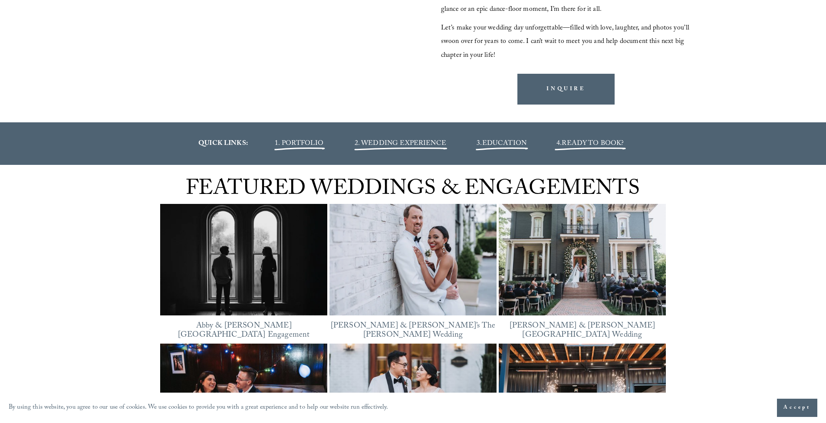 The image size is (826, 423). I want to click on span: Let’s make your wedding day unforgettable—filled with love, laughter, and photos you’ll swoon ove..., so click(566, 42).